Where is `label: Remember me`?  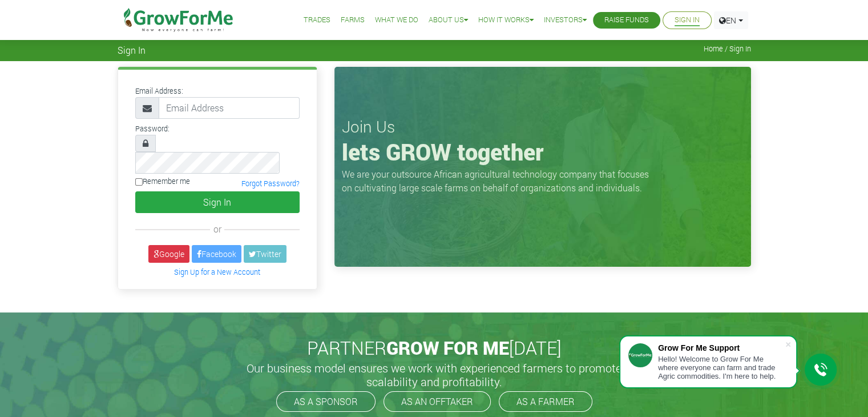
label: Remember me is located at coordinates (162, 181).